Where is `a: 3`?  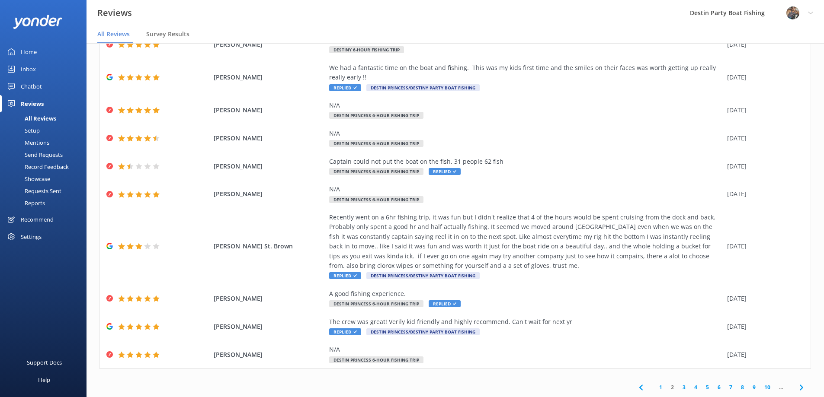 a: 3 is located at coordinates (684, 388).